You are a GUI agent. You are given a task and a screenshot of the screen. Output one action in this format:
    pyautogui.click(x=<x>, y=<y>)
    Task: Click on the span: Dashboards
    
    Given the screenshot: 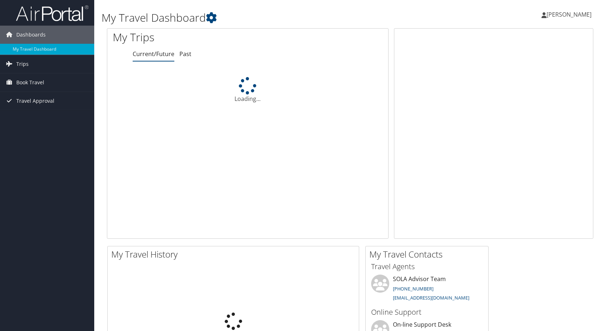 What is the action you would take?
    pyautogui.click(x=31, y=35)
    